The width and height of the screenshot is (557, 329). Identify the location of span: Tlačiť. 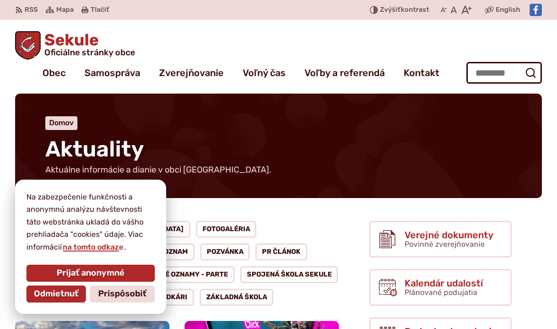
(100, 10).